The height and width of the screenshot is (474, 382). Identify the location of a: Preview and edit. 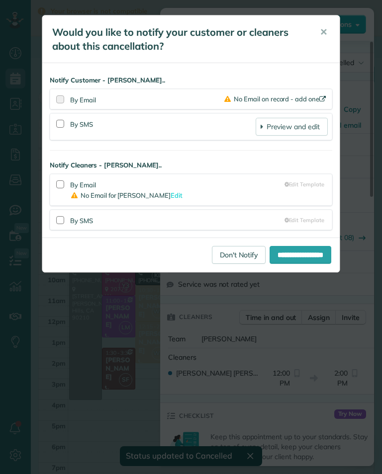
(291, 127).